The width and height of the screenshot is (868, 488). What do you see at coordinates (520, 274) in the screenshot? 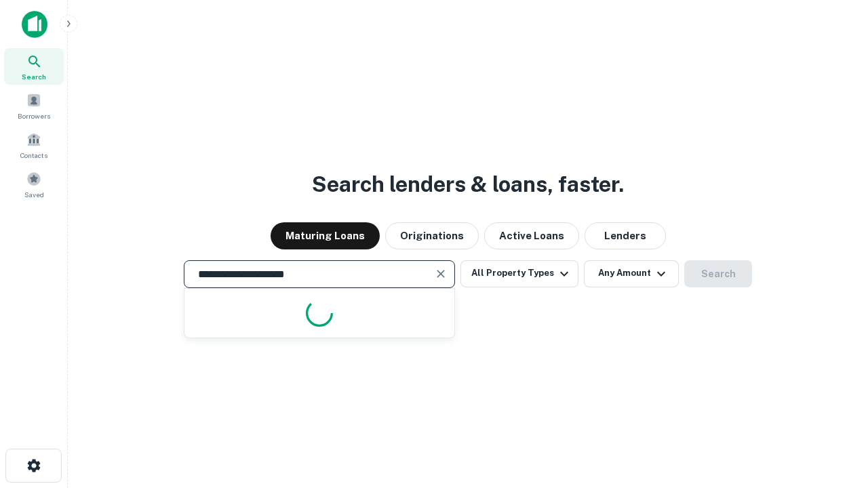
I see `button: All Property Types` at bounding box center [520, 274].